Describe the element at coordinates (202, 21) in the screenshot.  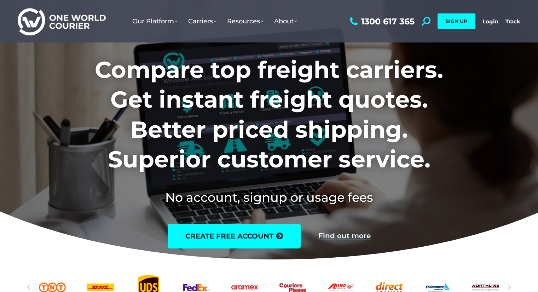
I see `span: Carriers` at that location.